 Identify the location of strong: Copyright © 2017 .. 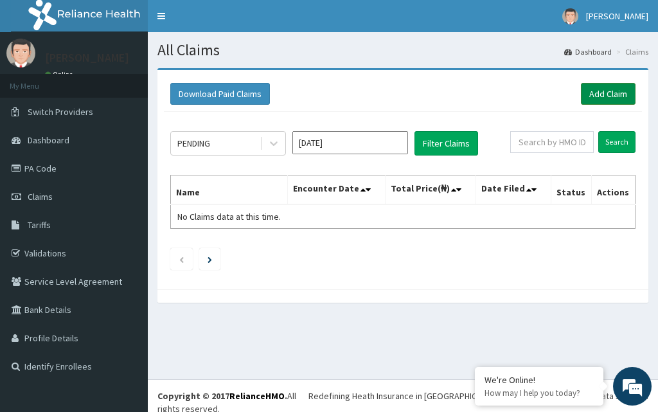
(222, 396).